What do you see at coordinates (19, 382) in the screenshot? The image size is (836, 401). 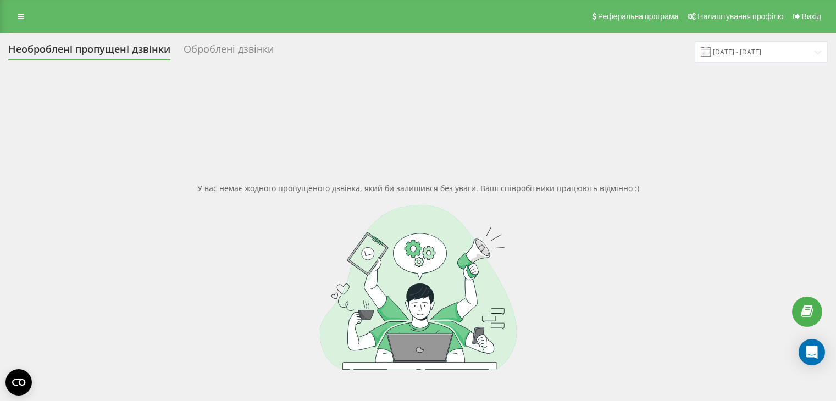 I see `button: Open CMP widget` at bounding box center [19, 382].